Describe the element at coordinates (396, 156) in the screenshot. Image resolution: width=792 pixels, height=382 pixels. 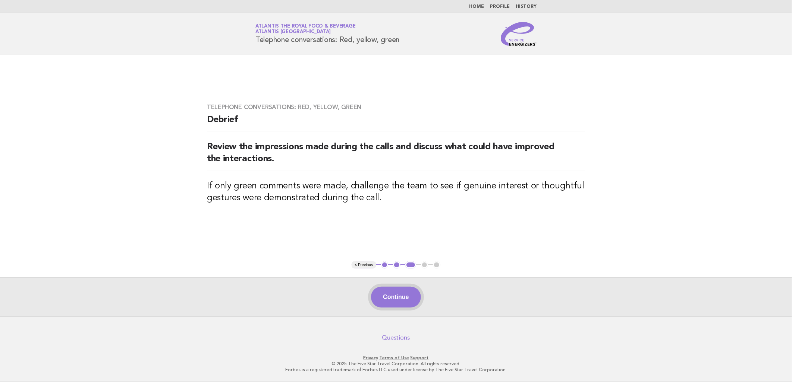
I see `h2: Review the impressions made during the calls and discuss what could have improved the interactions.` at that location.